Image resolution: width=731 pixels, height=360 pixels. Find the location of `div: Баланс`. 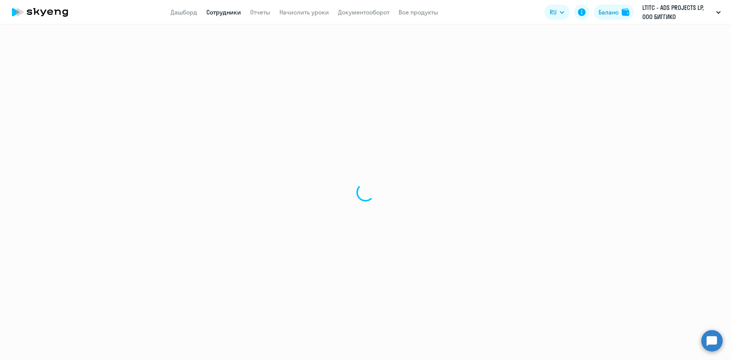

div: Баланс is located at coordinates (609, 12).